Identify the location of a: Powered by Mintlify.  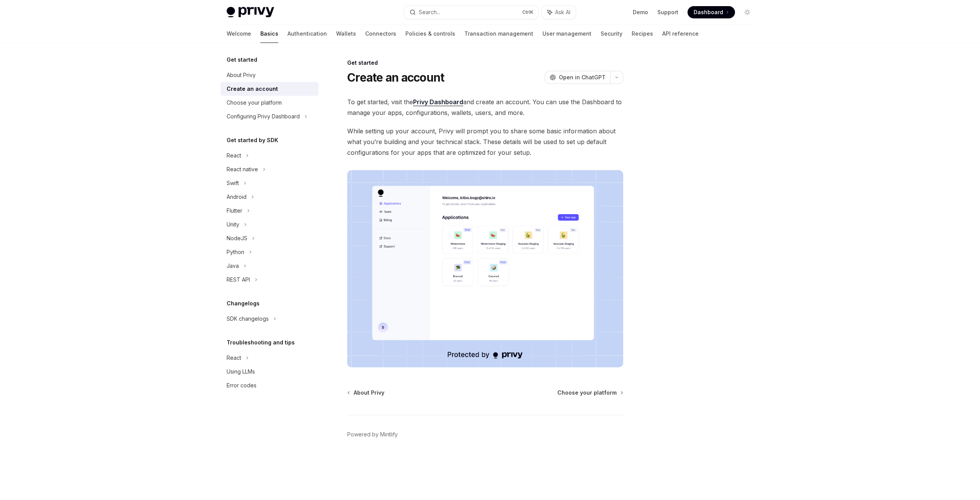
(373, 434).